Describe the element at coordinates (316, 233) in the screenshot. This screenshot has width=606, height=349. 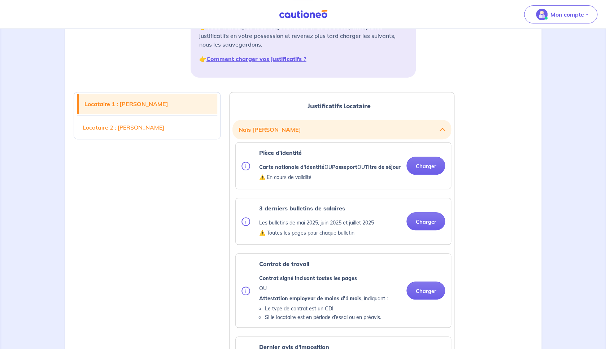
I see `p: ⚠️ Toutes les pages pour chaque bulletin` at that location.